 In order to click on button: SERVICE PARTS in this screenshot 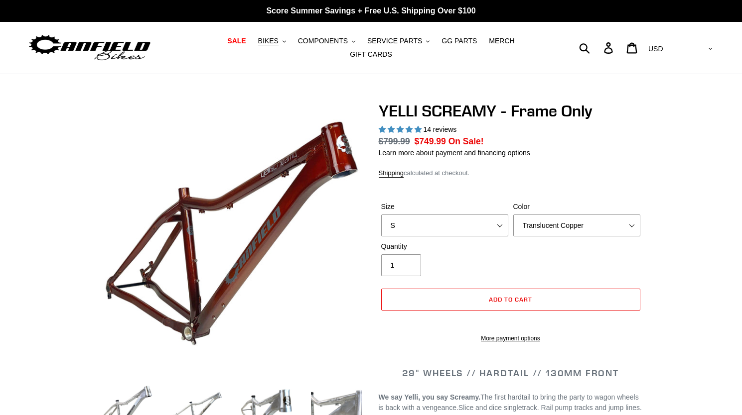, I will do `click(398, 41)`.